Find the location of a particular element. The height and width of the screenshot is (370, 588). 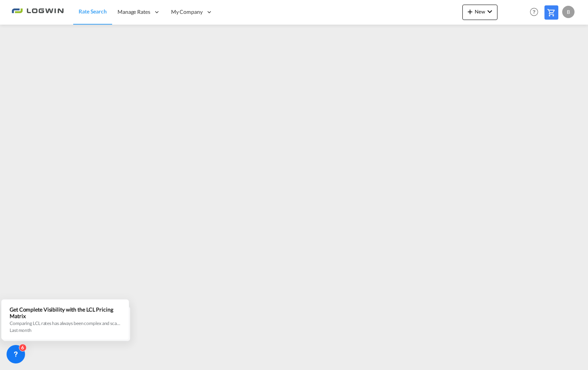

span: Rate Search is located at coordinates (93, 11).